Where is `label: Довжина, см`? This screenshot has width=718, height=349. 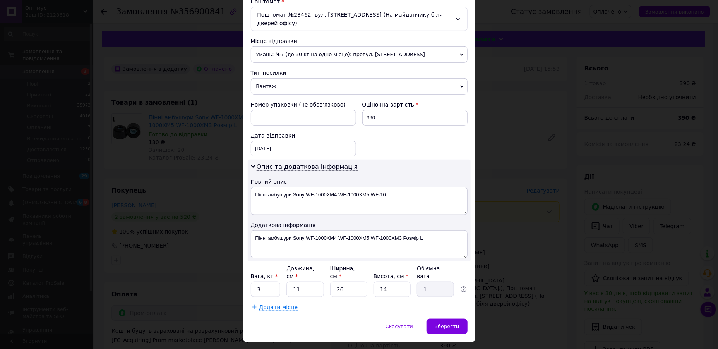
label: Довжина, см is located at coordinates (300, 272).